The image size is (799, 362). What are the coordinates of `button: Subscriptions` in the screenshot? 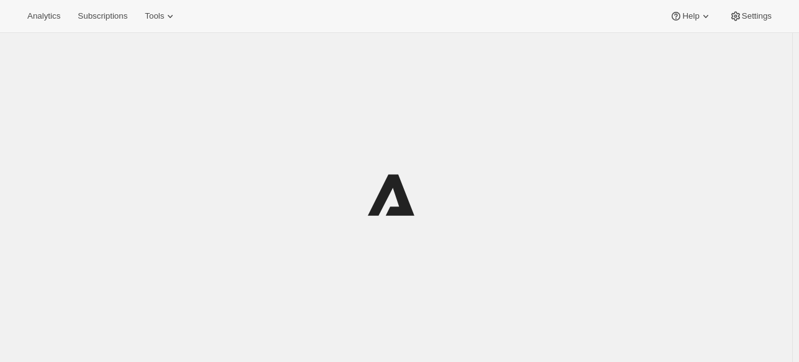 It's located at (103, 16).